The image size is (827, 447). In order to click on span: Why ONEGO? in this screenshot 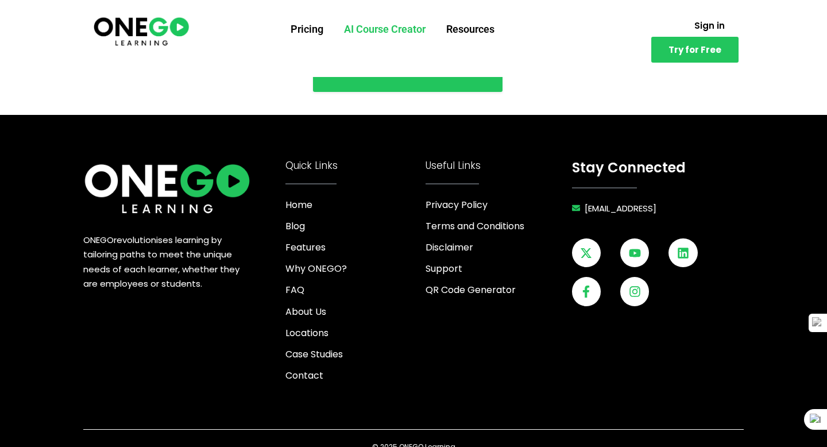, I will do `click(316, 268)`.